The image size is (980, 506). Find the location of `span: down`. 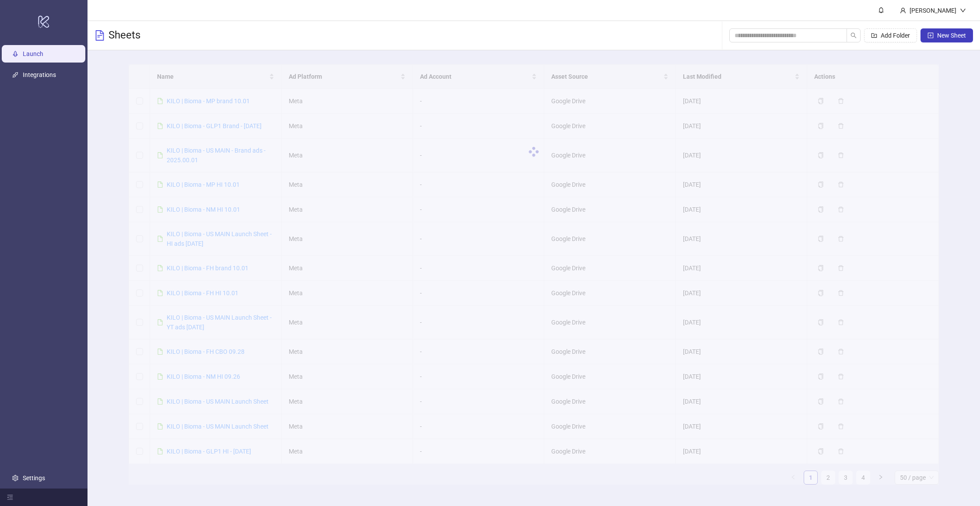

span: down is located at coordinates (963, 11).